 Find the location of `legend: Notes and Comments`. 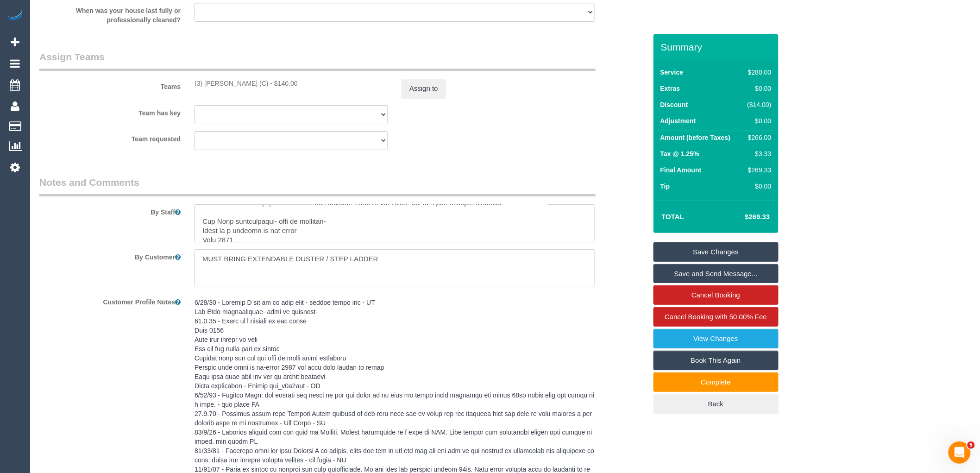

legend: Notes and Comments is located at coordinates (317, 186).